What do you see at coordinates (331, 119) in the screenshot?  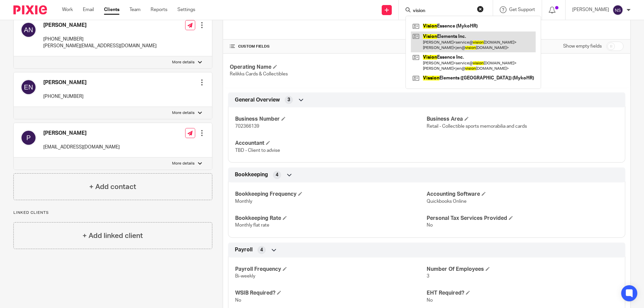 I see `h4: Business Number` at bounding box center [331, 119].